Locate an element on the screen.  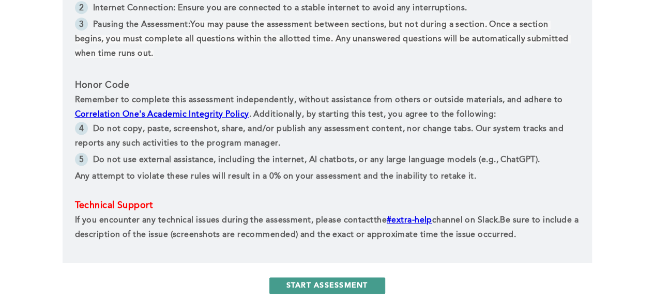
span: Pausing the Assessment: is located at coordinates (142, 25).